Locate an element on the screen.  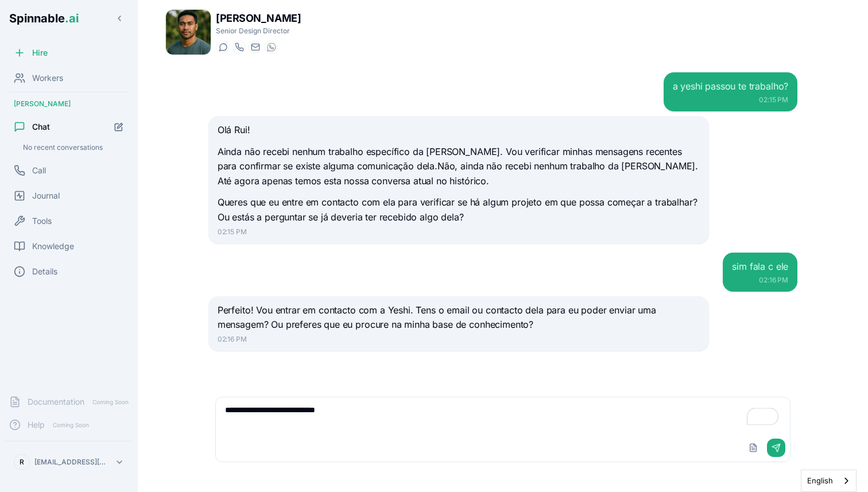
span: Call is located at coordinates (39, 171).